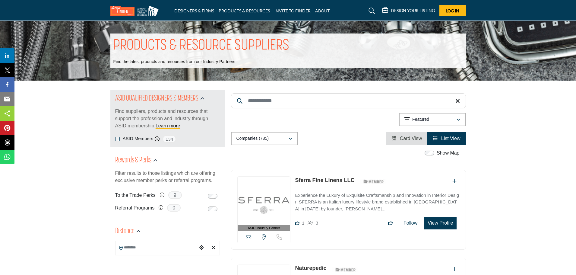 Image resolution: width=576 pixels, height=275 pixels. I want to click on label: Show Map, so click(448, 153).